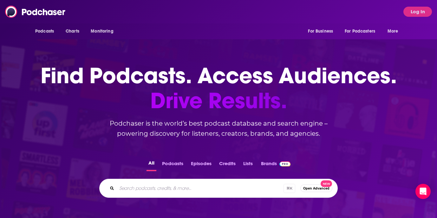 The height and width of the screenshot is (218, 437). What do you see at coordinates (316, 188) in the screenshot?
I see `span: Open Advanced` at bounding box center [316, 188].